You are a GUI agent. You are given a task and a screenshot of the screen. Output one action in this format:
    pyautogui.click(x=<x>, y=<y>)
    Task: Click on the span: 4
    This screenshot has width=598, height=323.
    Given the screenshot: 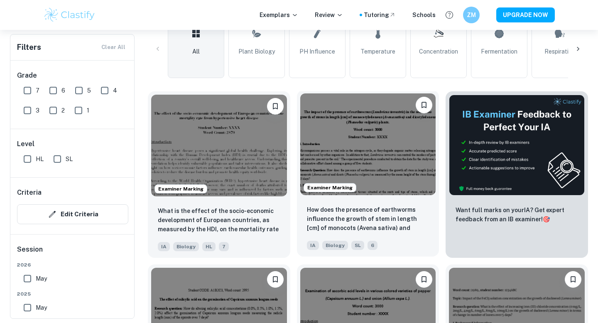 What is the action you would take?
    pyautogui.click(x=115, y=91)
    